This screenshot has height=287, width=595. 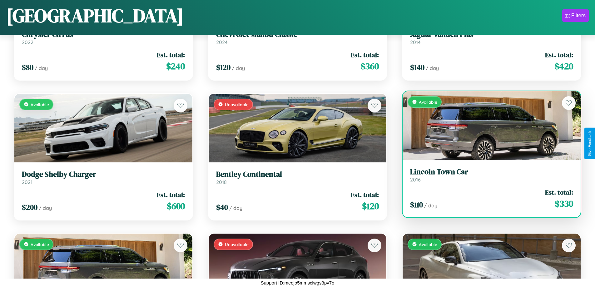 I want to click on span: $ 600, so click(x=176, y=206).